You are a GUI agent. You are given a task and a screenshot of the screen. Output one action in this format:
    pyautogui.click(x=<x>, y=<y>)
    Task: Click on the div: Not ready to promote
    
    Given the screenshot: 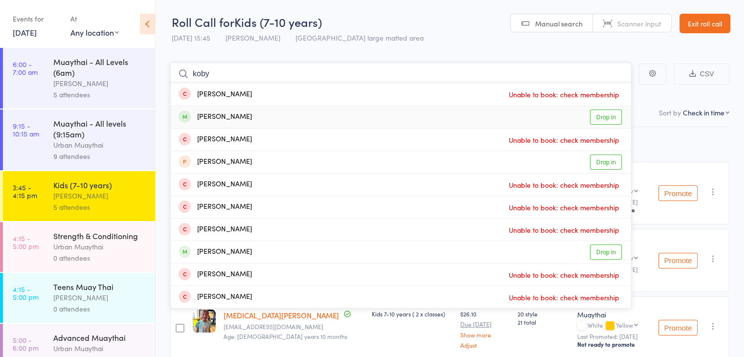 What is the action you would take?
    pyautogui.click(x=611, y=344)
    